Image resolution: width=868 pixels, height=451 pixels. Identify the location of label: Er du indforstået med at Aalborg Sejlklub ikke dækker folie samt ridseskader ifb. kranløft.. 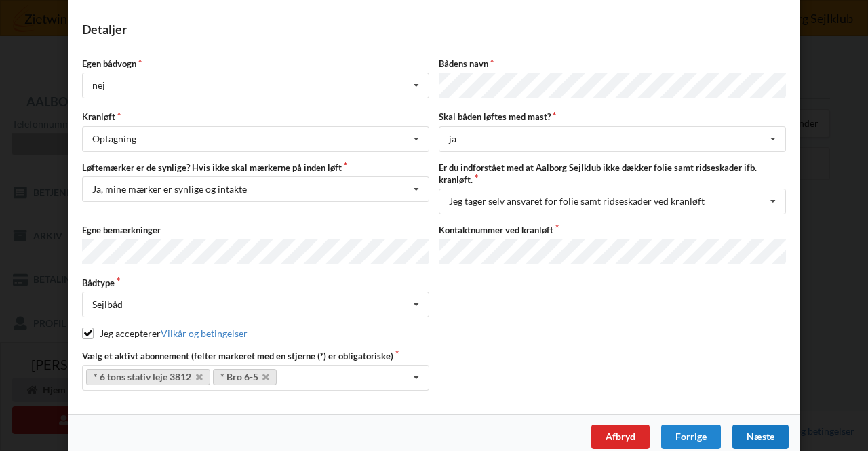
(613, 174).